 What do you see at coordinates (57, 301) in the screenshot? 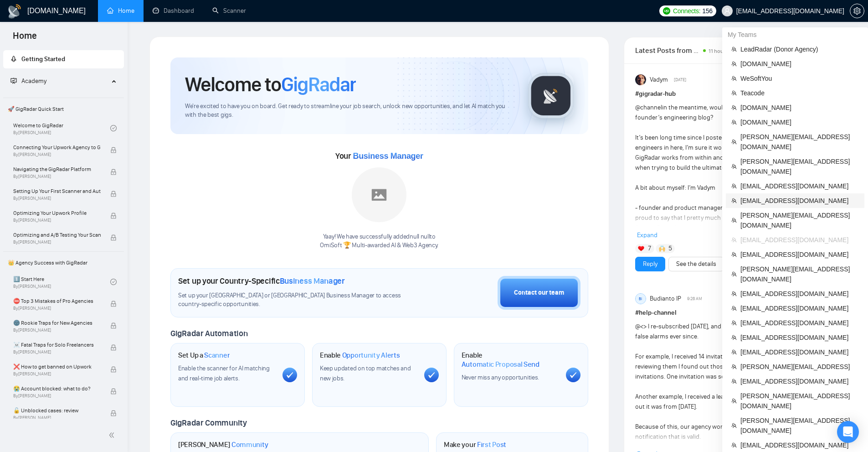
I see `span: ⛔ Top 3 Mistakes of Pro Agencies` at bounding box center [57, 301].